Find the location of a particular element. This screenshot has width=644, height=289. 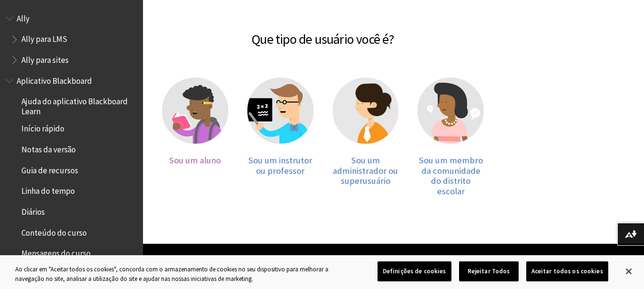

nav: Book outline for Anthology Ally Help is located at coordinates (72, 39).